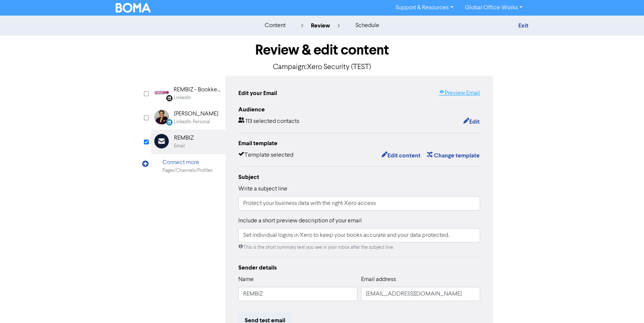 The width and height of the screenshot is (644, 323). What do you see at coordinates (322, 67) in the screenshot?
I see `p: Campaign: Xero Security (TEST)` at bounding box center [322, 67].